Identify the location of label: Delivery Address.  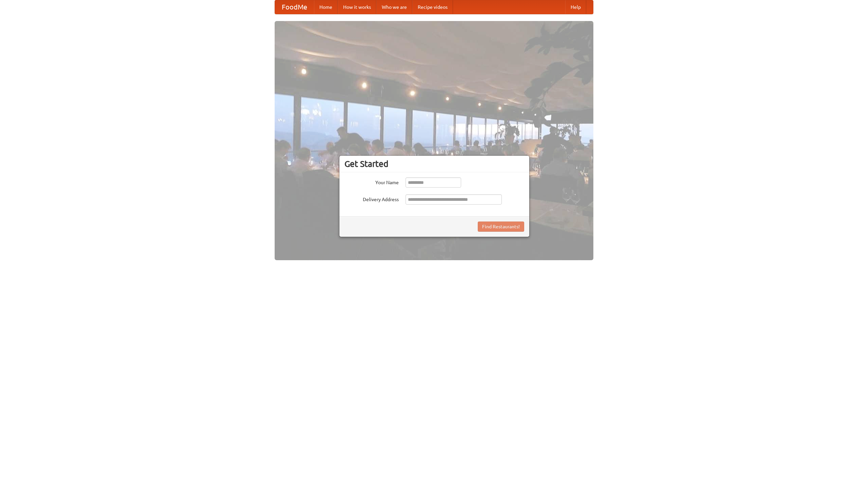
(372, 198).